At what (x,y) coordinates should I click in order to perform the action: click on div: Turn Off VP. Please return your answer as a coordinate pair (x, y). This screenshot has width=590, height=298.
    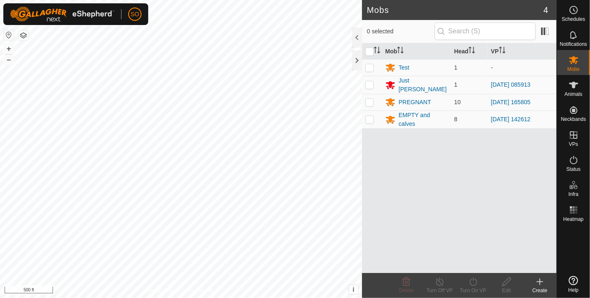
    Looking at the image, I should click on (439, 291).